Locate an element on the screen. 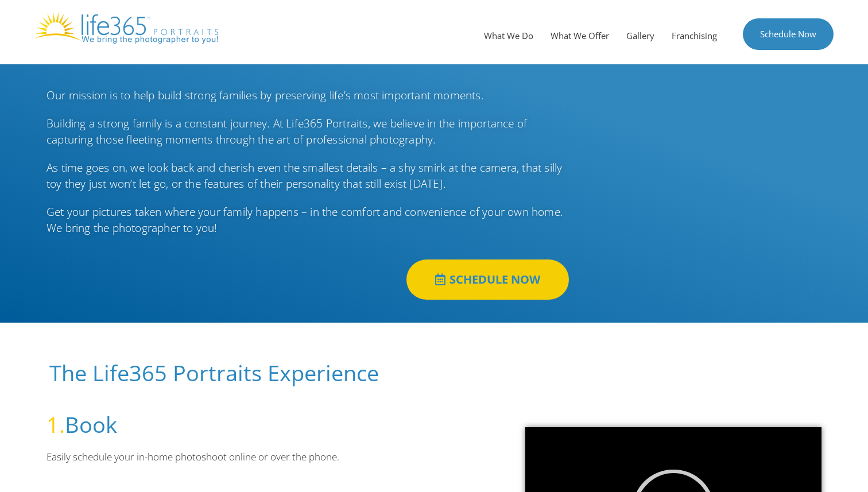 The height and width of the screenshot is (492, 868). a: Gallery is located at coordinates (640, 35).